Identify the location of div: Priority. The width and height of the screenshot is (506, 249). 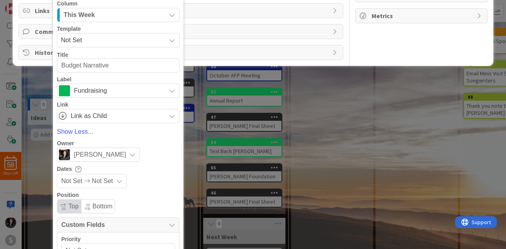
(118, 240).